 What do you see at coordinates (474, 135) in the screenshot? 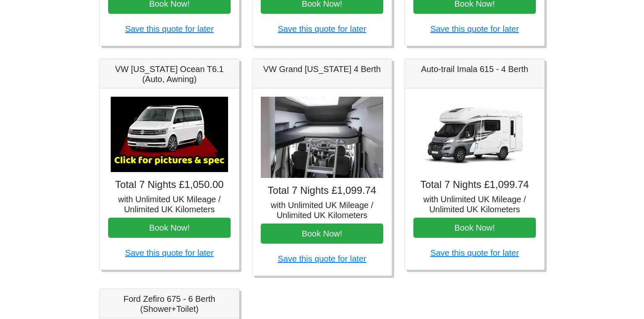
I see `img: Auto-trail Imala 615 - 4 Berth` at bounding box center [474, 135].